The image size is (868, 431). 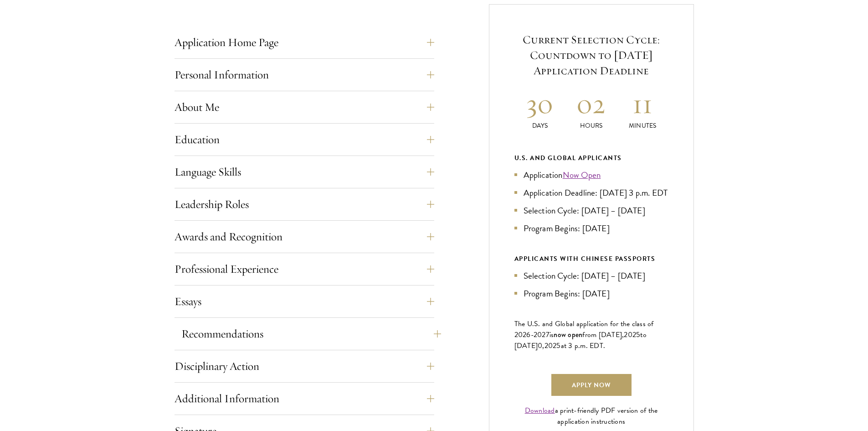 I want to click on span: 6, so click(x=528, y=335).